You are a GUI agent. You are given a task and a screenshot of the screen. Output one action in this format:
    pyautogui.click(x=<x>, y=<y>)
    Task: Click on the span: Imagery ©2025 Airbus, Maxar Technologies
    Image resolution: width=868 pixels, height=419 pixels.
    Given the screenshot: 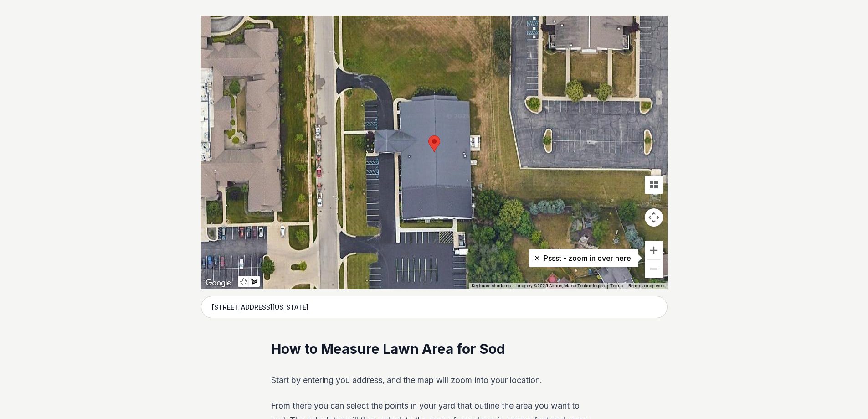 What is the action you would take?
    pyautogui.click(x=561, y=285)
    